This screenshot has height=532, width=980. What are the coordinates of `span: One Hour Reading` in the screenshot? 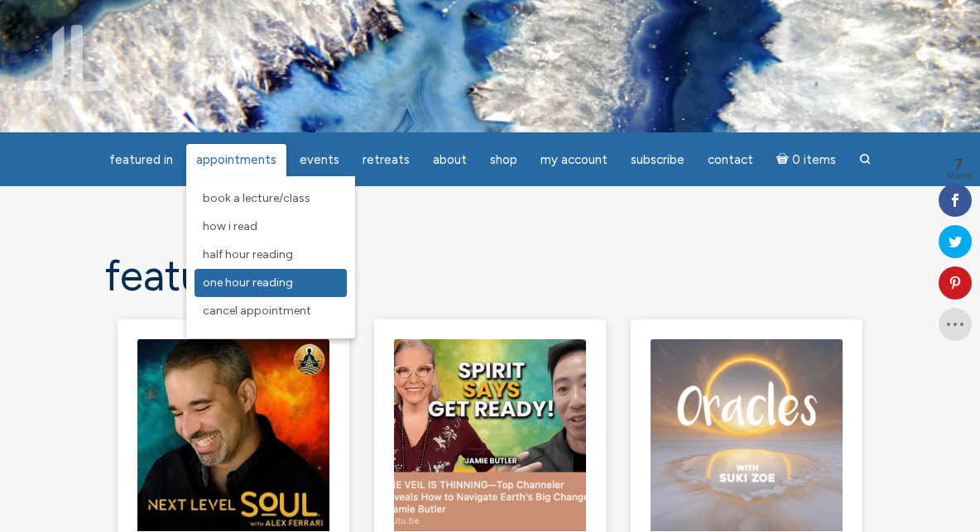 It's located at (248, 282).